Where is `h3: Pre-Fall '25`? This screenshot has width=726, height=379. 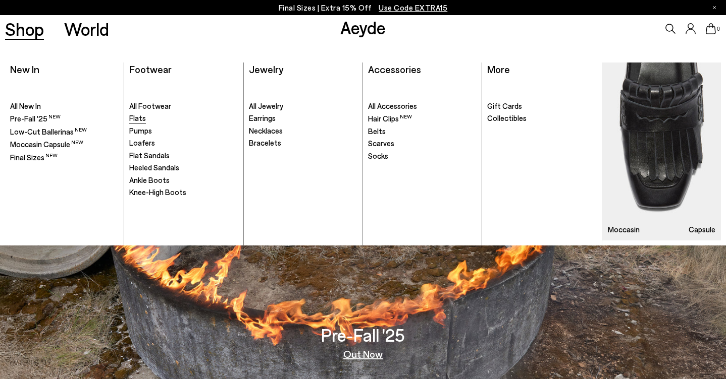 h3: Pre-Fall '25 is located at coordinates (363, 335).